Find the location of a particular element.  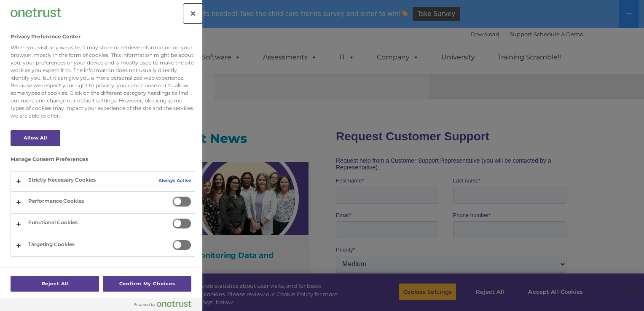

a: Powered by OneTrust Opens in a new Tab is located at coordinates (166, 306).